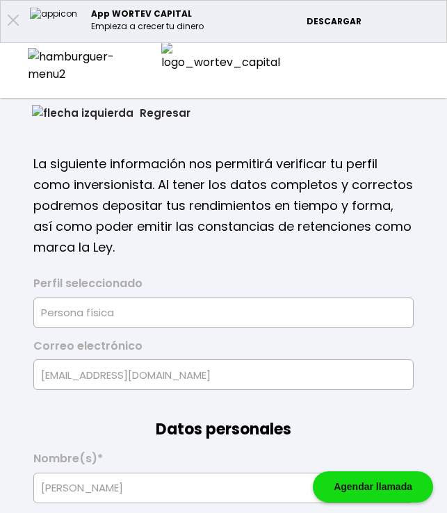  Describe the element at coordinates (223, 415) in the screenshot. I see `h1: Datos personales` at that location.